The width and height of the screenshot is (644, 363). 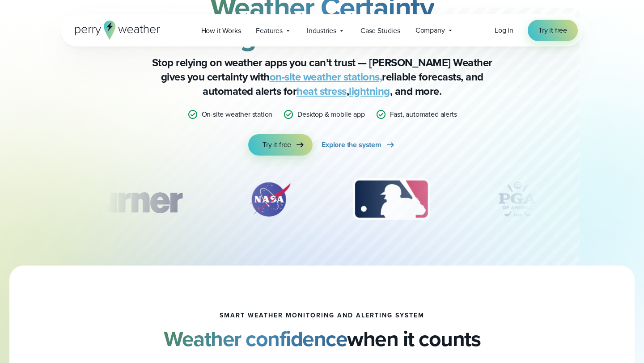 I want to click on p: On-site weather station, so click(x=237, y=115).